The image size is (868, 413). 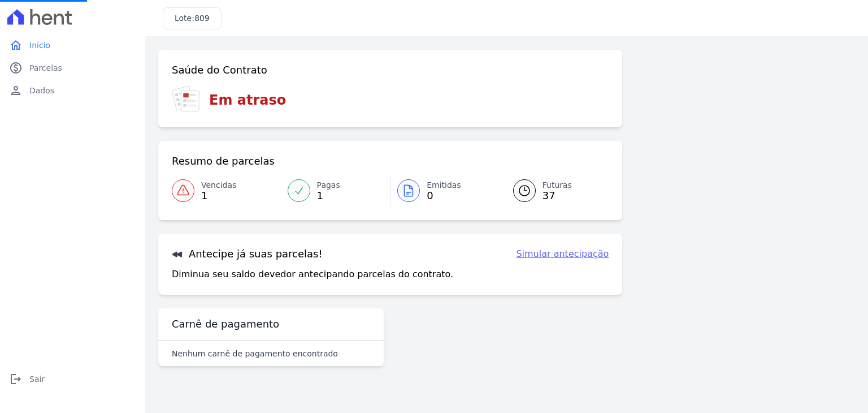 I want to click on a: Vencidas 1, so click(x=226, y=191).